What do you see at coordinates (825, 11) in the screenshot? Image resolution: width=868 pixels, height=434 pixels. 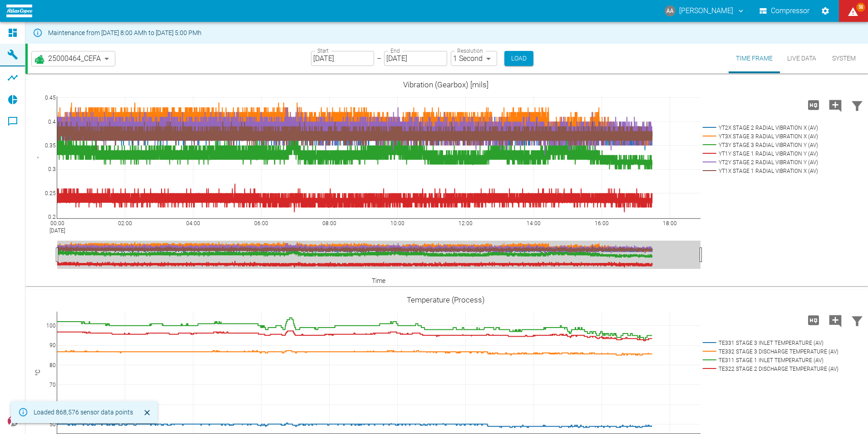 I see `button: Settings` at bounding box center [825, 11].